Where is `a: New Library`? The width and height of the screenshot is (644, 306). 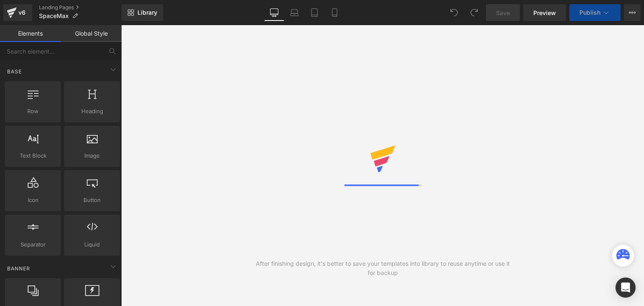 a: New Library is located at coordinates (142, 12).